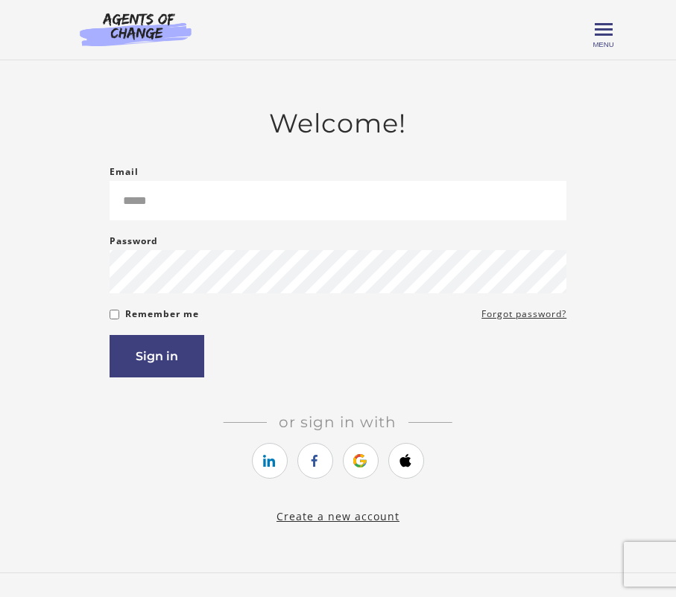 The height and width of the screenshot is (597, 676). What do you see at coordinates (315, 461) in the screenshot?
I see `a: https://courses.thinkific.com/users/auth/facebook?ss%5Breferral%5D=&ss%5Buser_return_to%5D=&ss%5B...` at bounding box center [315, 461].